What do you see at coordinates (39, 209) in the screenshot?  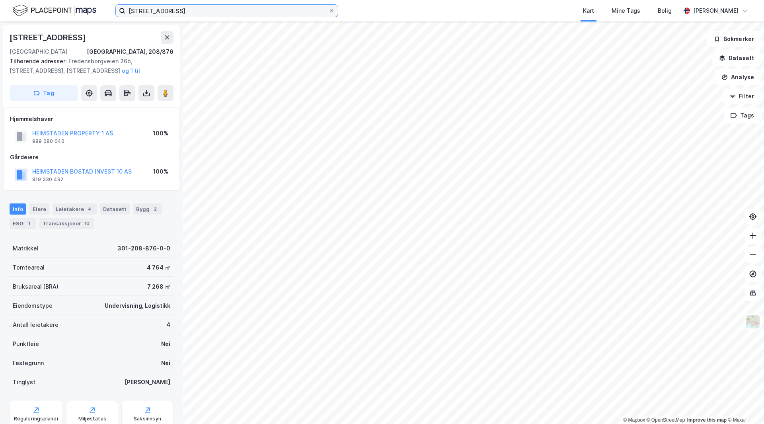 I see `div: Eiere` at bounding box center [39, 209].